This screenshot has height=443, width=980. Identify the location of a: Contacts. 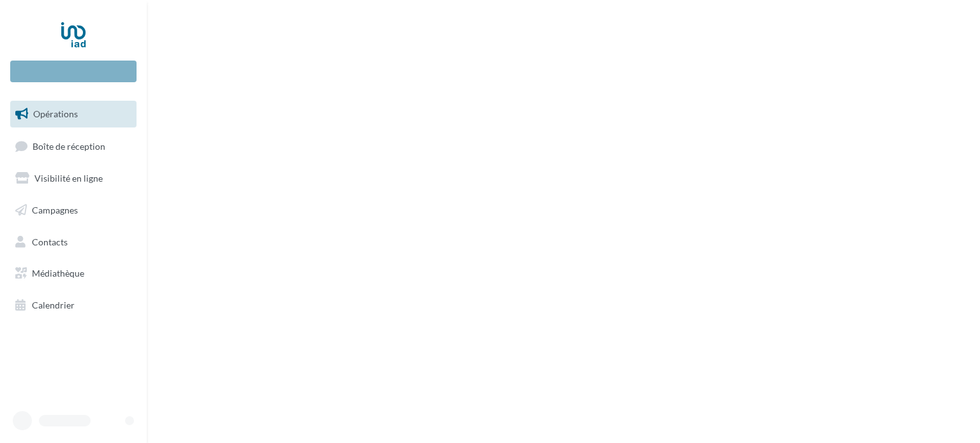
(74, 242).